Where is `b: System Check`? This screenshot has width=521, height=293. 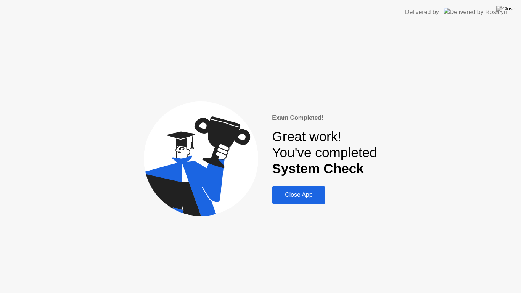
b: System Check is located at coordinates (318, 168).